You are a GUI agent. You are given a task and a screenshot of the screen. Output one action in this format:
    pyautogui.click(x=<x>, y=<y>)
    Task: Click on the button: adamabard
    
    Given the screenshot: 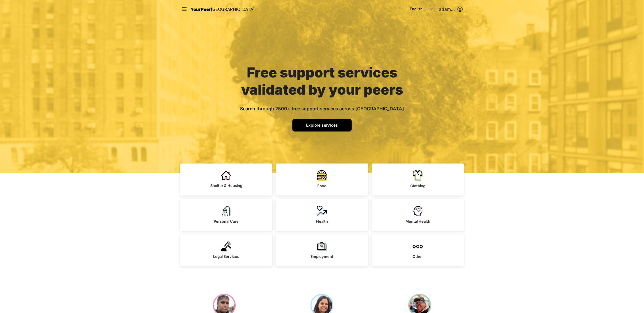 What is the action you would take?
    pyautogui.click(x=451, y=9)
    